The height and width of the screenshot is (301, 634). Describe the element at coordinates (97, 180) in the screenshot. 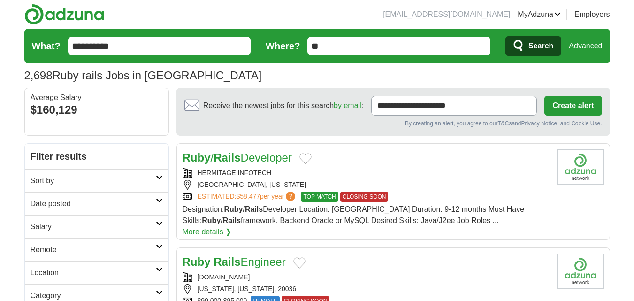

I see `a: Sort by` at that location.